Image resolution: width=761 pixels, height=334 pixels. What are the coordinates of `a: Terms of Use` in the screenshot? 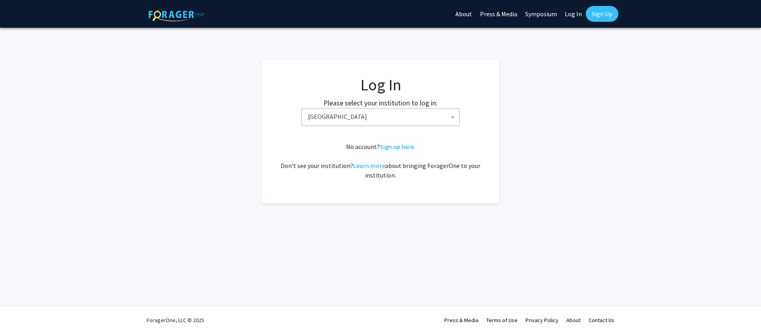 It's located at (502, 320).